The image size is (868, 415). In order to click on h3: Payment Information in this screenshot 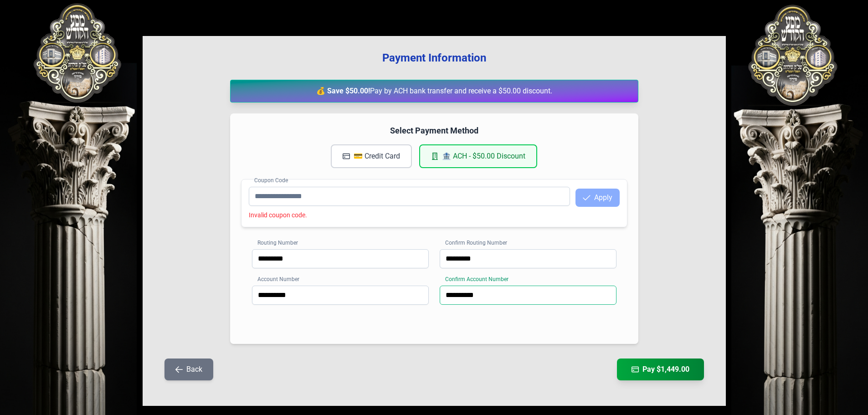, I will do `click(434, 58)`.